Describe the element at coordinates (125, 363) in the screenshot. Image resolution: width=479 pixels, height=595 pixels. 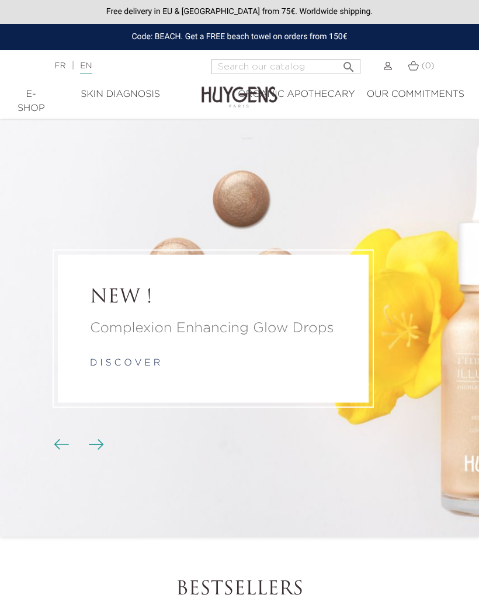
I see `a: d i s c o v e r` at that location.